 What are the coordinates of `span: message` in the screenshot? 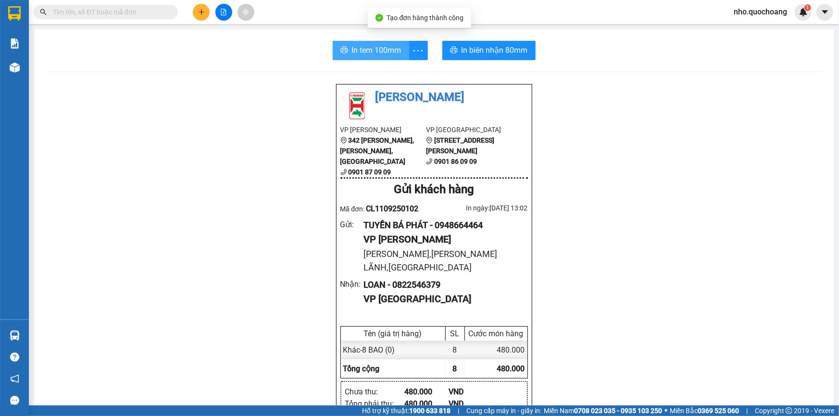 It's located at (14, 400).